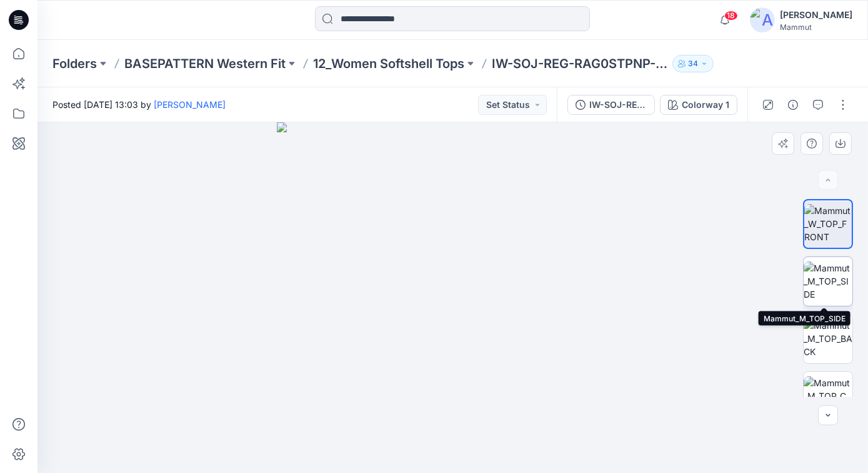  Describe the element at coordinates (828, 339) in the screenshot. I see `img: Mammut_M_TOP_BACK` at that location.